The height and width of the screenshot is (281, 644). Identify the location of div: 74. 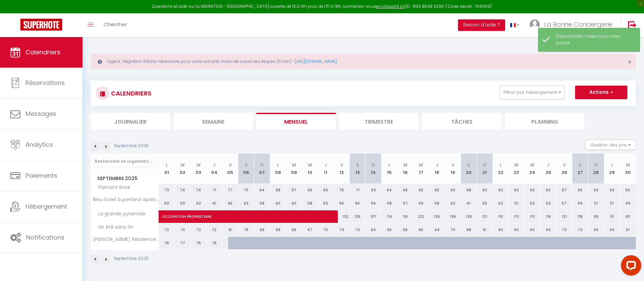
(198, 190).